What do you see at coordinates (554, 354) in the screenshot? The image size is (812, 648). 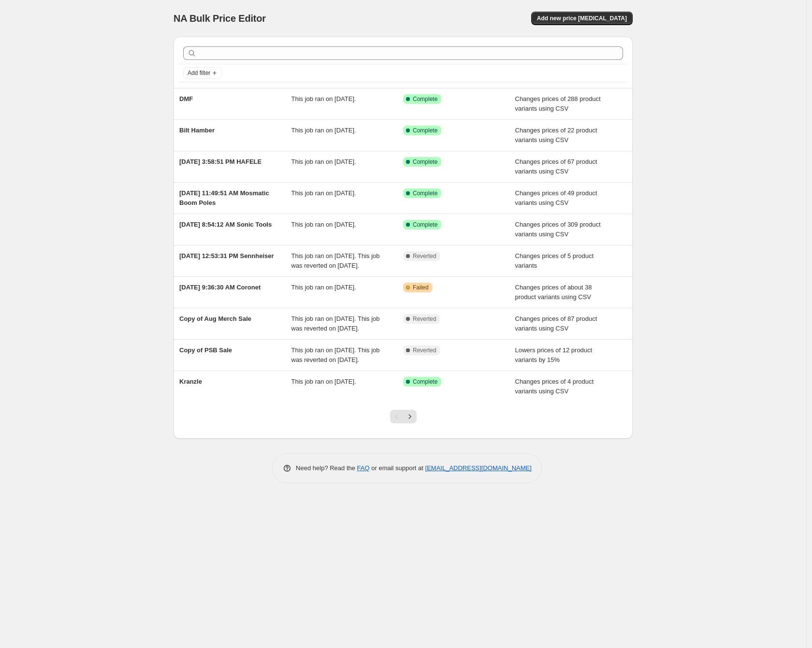 I see `span: Lowers prices of 12 product variants by 15%` at bounding box center [554, 354].